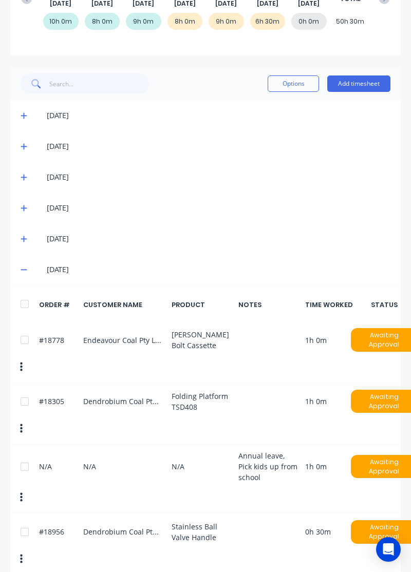  Describe the element at coordinates (358, 84) in the screenshot. I see `button: Add timesheet` at that location.